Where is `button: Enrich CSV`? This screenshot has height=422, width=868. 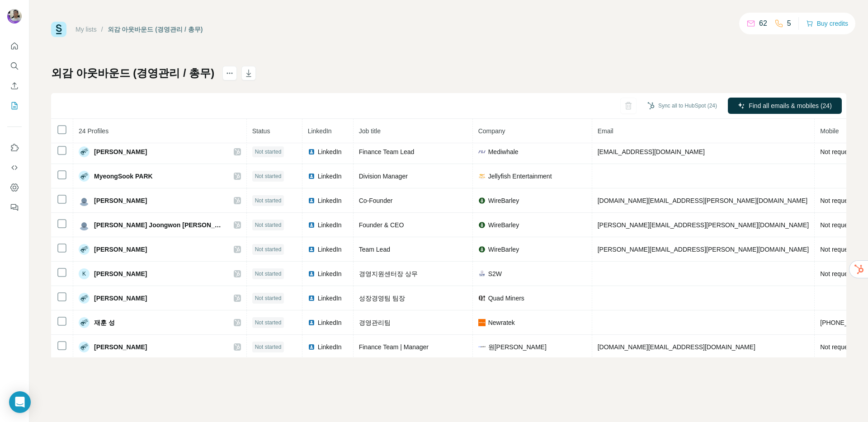
button: Enrich CSV is located at coordinates (14, 86).